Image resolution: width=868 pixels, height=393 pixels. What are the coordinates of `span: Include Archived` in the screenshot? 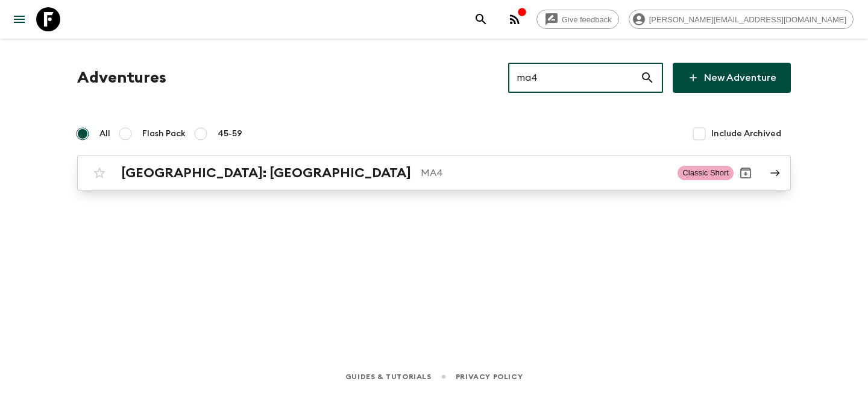 It's located at (746, 134).